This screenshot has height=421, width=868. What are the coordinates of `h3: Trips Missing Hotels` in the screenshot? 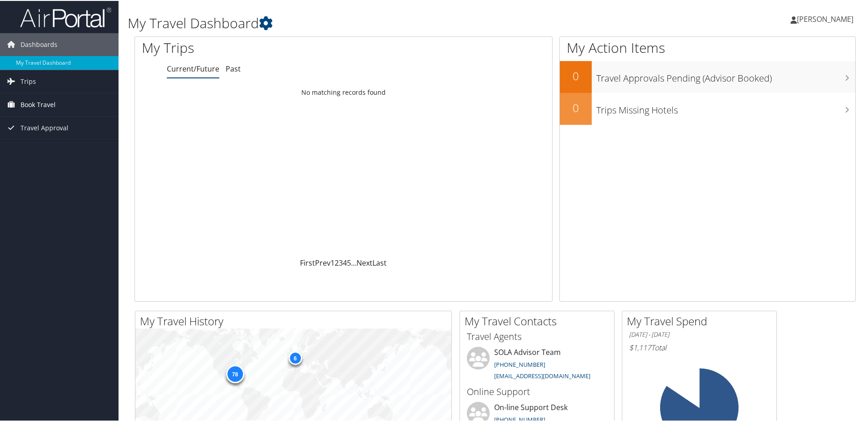 It's located at (726, 107).